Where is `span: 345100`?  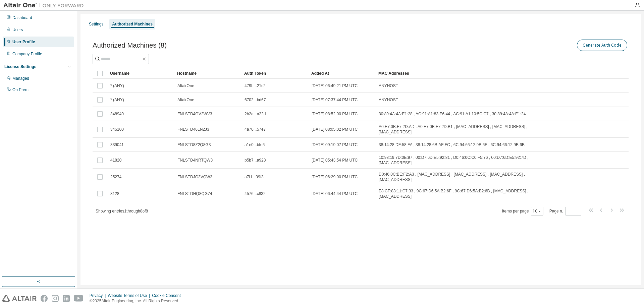 span: 345100 is located at coordinates (117, 129).